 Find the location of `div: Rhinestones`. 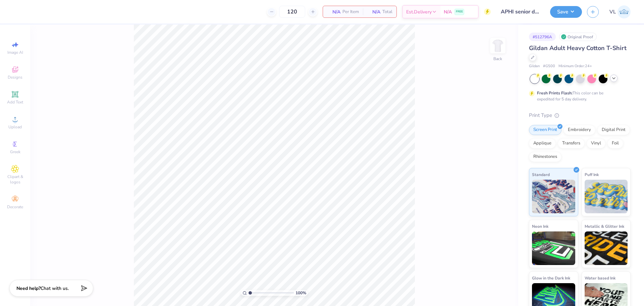

div: Rhinestones is located at coordinates (545, 157).